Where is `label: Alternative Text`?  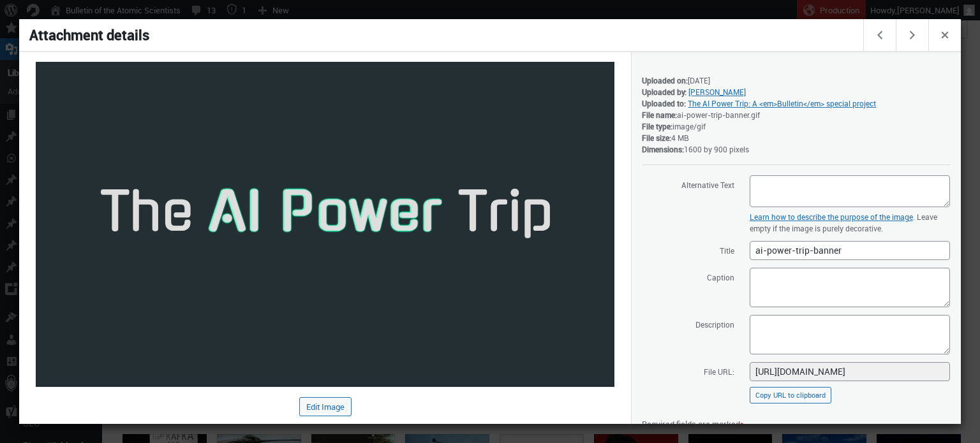 label: Alternative Text is located at coordinates (688, 184).